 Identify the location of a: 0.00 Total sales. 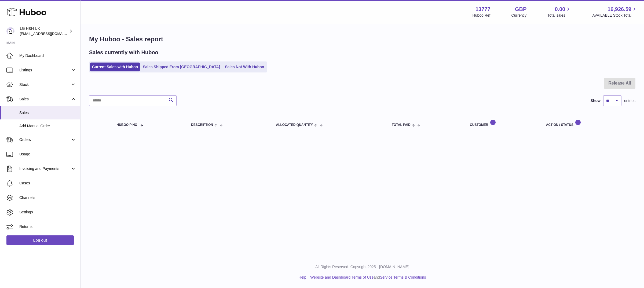
(559, 12).